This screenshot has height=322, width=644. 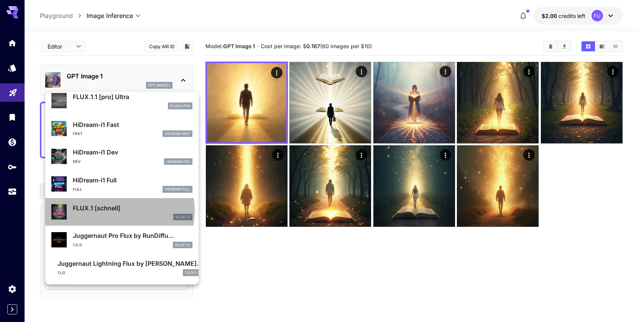 What do you see at coordinates (133, 97) in the screenshot?
I see `p: FLUX.1.1 [pro] Ultra` at bounding box center [133, 97].